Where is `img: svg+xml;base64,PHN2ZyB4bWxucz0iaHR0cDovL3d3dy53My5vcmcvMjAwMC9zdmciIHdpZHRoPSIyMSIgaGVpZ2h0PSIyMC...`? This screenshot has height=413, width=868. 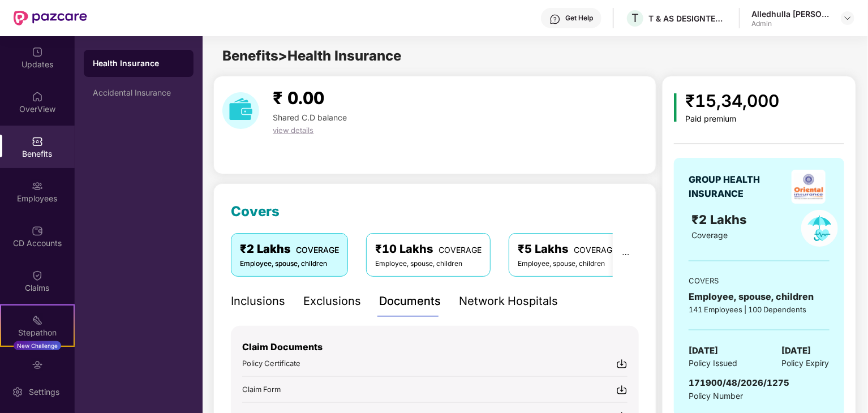
img: svg+xml;base64,PHN2ZyB4bWxucz0iaHR0cDovL3d3dy53My5vcmcvMjAwMC9zdmciIHdpZHRoPSIyMSIgaGVpZ2h0PSIyMC... is located at coordinates (38, 320).